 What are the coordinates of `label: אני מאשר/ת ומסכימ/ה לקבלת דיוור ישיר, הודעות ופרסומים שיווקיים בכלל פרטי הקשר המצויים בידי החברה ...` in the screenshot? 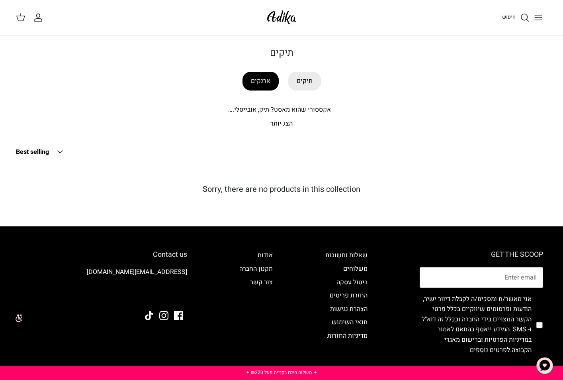 It's located at (476, 325).